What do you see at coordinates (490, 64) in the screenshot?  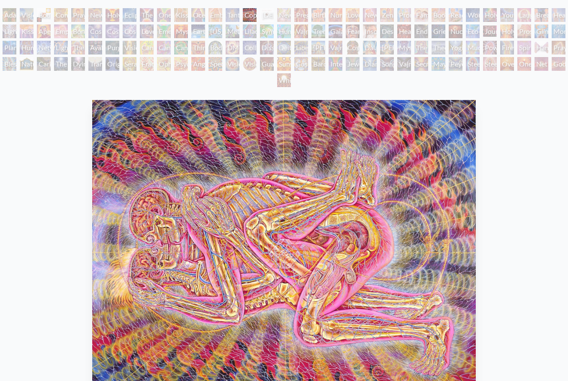 I see `div: Steeplehead 2` at bounding box center [490, 64].